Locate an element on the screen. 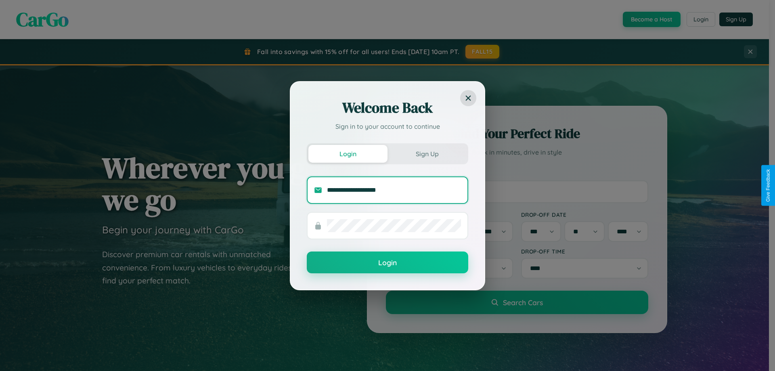 The height and width of the screenshot is (371, 775). button: Sign Up is located at coordinates (427, 154).